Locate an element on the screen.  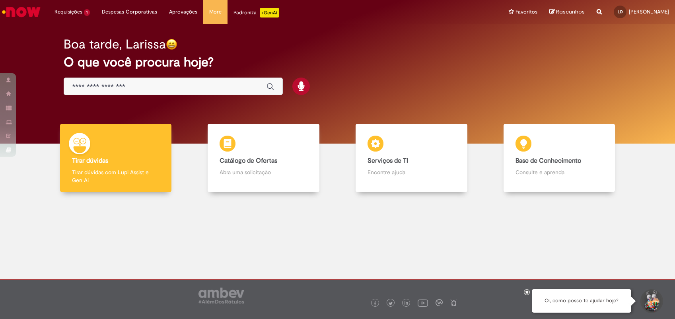
img: logo_footer_ambev_rotulo_gray.png is located at coordinates (221, 296).